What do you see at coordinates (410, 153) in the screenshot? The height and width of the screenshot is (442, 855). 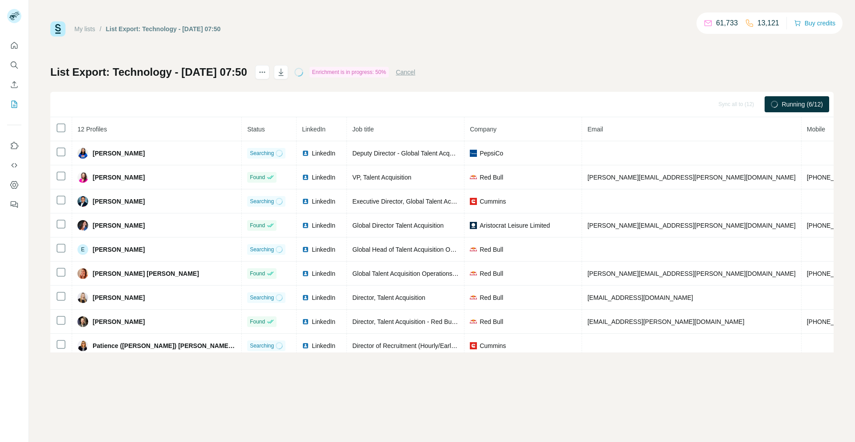 I see `span: Deputy Director - Global Talent Acquisition` at bounding box center [410, 153].